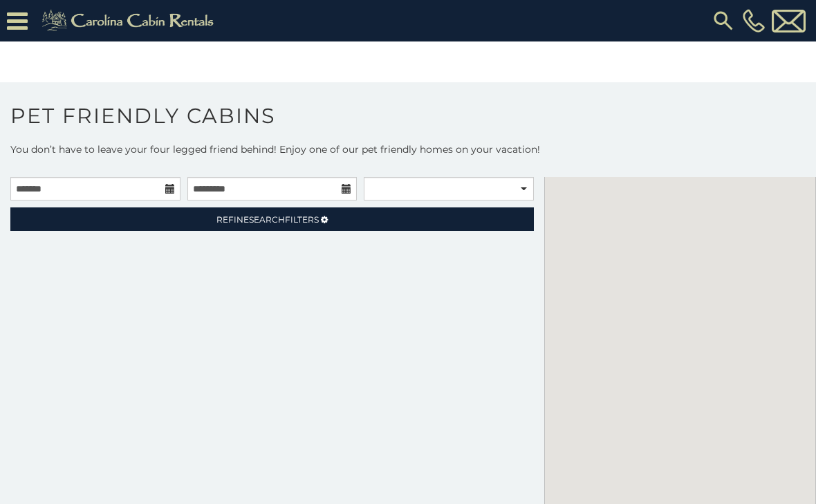 The width and height of the screenshot is (816, 504). What do you see at coordinates (267, 219) in the screenshot?
I see `span: Search` at bounding box center [267, 219].